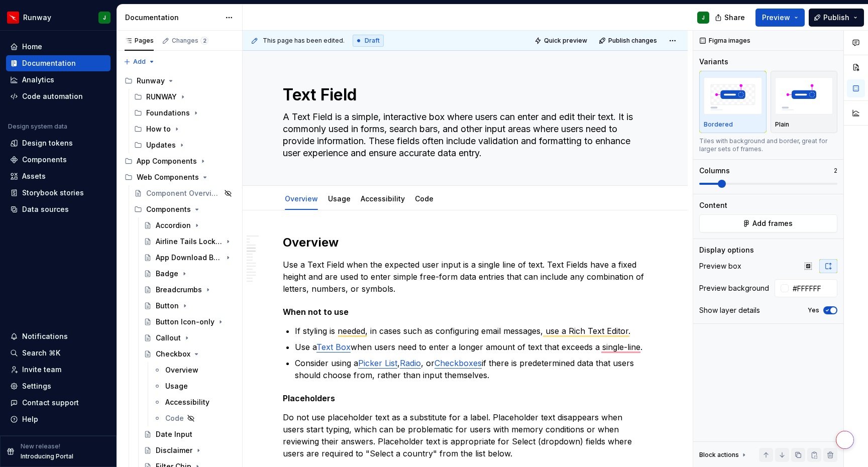 This screenshot has height=467, width=868. What do you see at coordinates (174, 451) in the screenshot?
I see `div: Disclaimer` at bounding box center [174, 451].